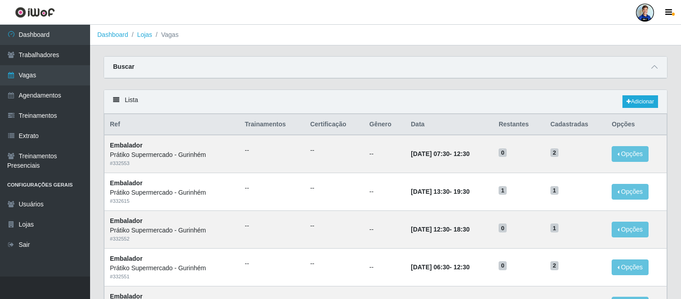 The width and height of the screenshot is (681, 299). What do you see at coordinates (575, 125) in the screenshot?
I see `th: Cadastradas` at bounding box center [575, 125].